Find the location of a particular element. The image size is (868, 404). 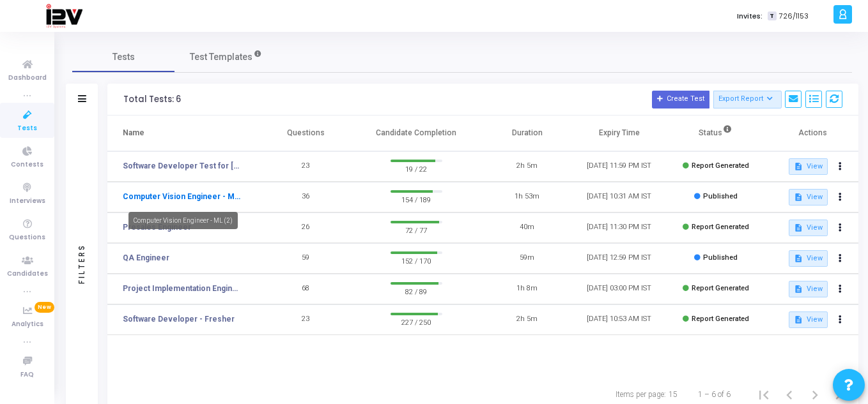

th: Expiry Time is located at coordinates (619, 134).